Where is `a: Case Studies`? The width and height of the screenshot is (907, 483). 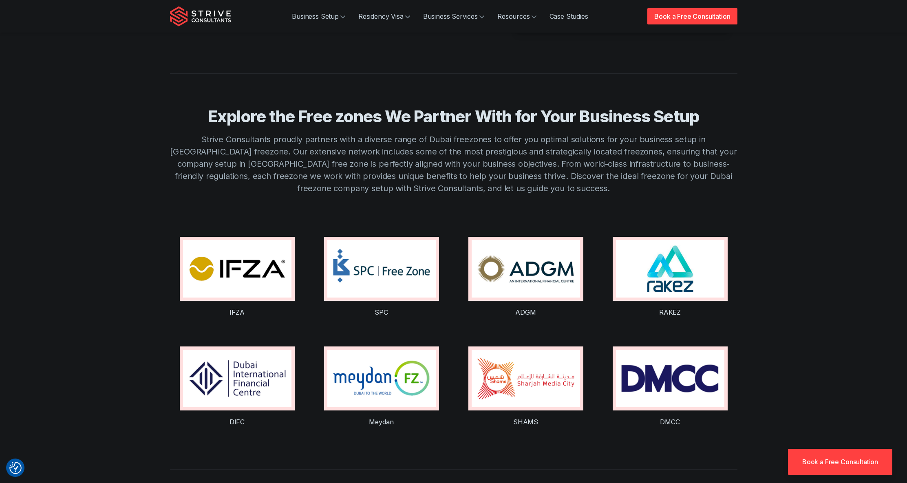
a: Case Studies is located at coordinates (569, 16).